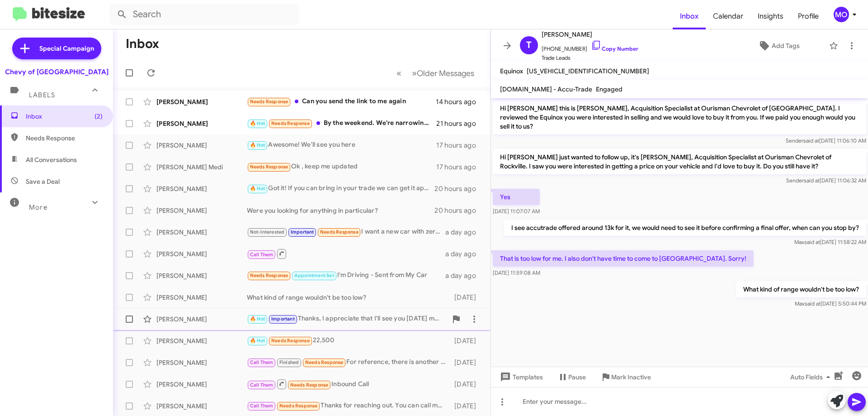 The image size is (868, 416). What do you see at coordinates (590, 58) in the screenshot?
I see `span: Trade Leads` at bounding box center [590, 58].